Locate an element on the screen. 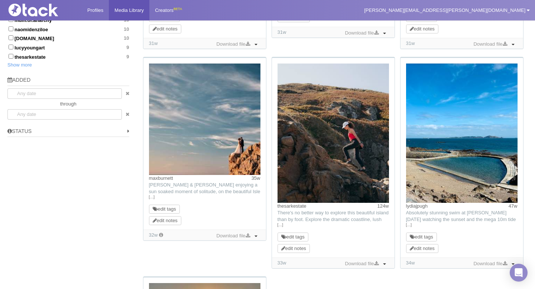 This screenshot has width=535, height=289. a: lydiajpugh is located at coordinates (417, 206).